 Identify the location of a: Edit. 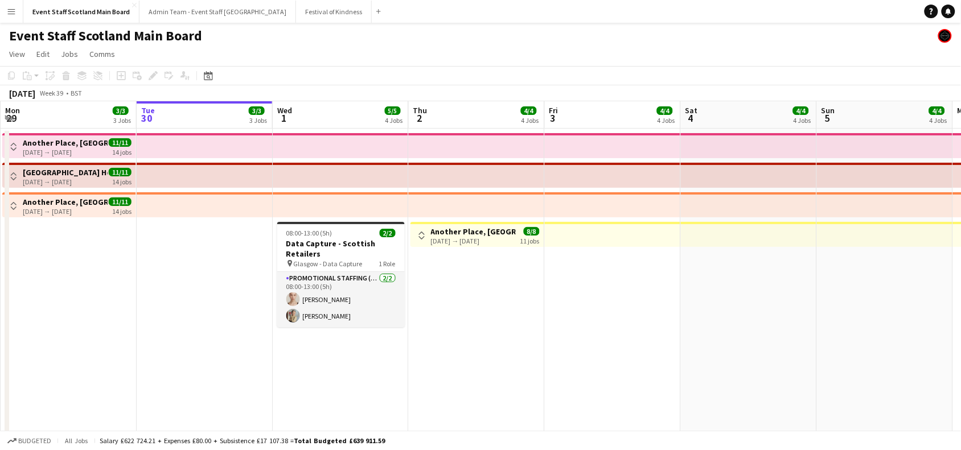
(43, 54).